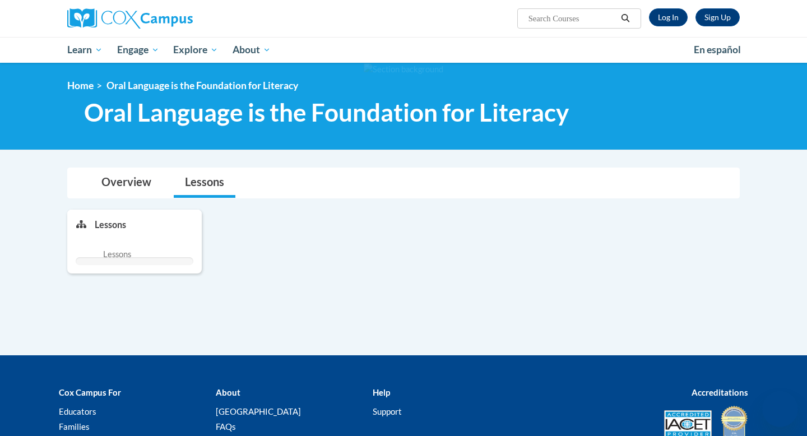 This screenshot has height=436, width=807. Describe the element at coordinates (717, 17) in the screenshot. I see `a: Register` at that location.